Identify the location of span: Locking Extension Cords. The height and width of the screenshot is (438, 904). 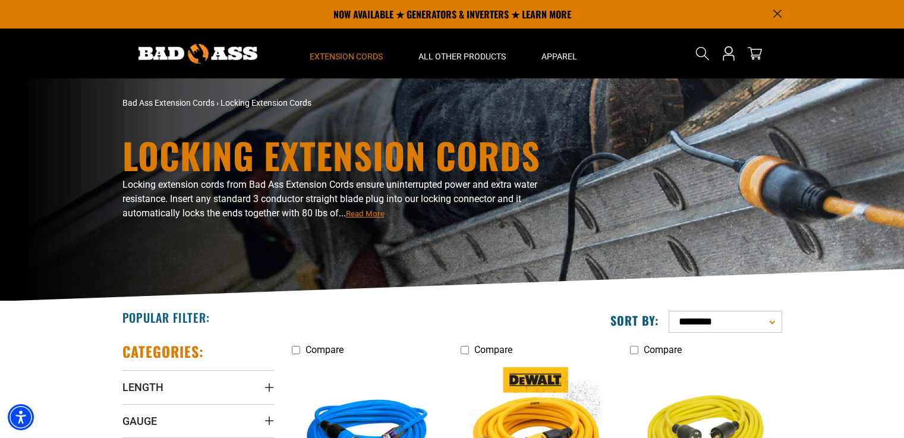
(266, 103).